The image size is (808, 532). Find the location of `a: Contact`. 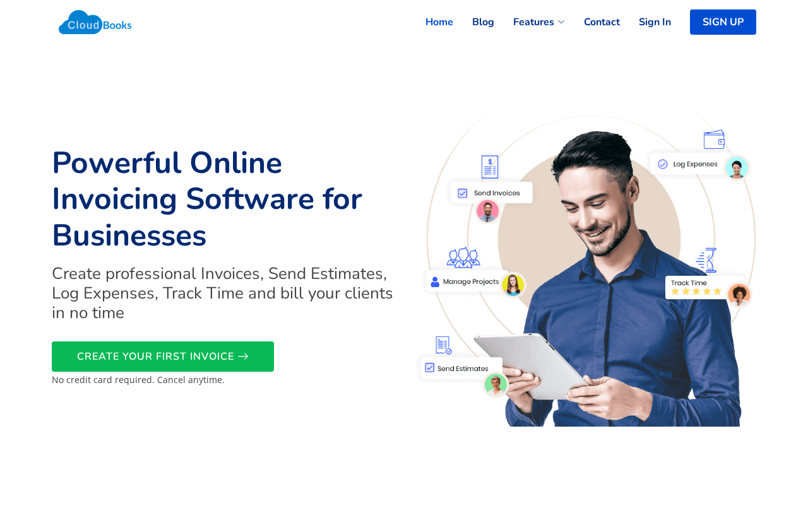

a: Contact is located at coordinates (592, 22).